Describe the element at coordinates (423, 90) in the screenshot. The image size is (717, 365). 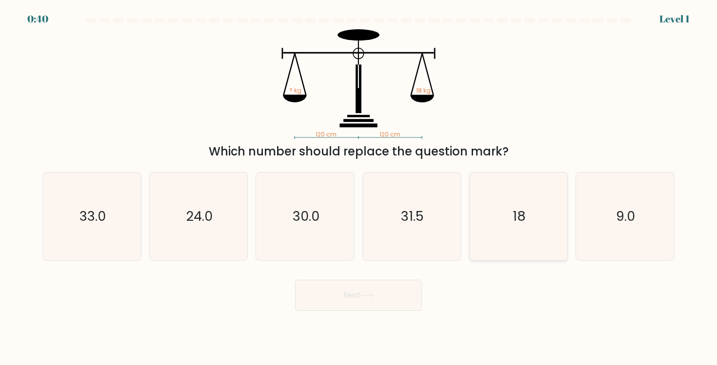
I see `tspan: 18 kg` at that location.